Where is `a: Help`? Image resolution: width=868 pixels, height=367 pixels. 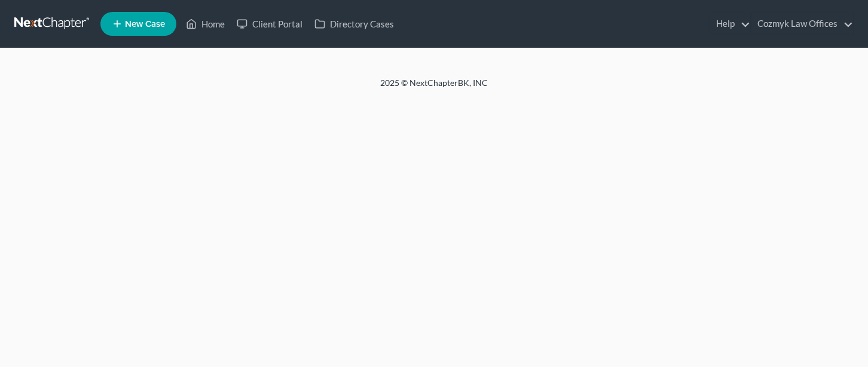
a: Help is located at coordinates (730, 24).